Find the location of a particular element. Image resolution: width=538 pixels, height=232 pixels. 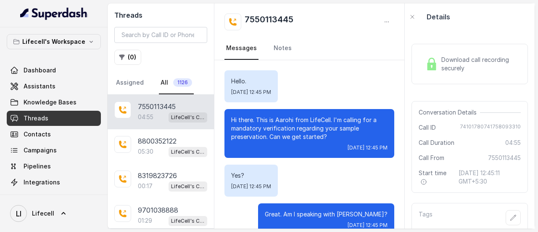

button: (0) is located at coordinates (128, 57).